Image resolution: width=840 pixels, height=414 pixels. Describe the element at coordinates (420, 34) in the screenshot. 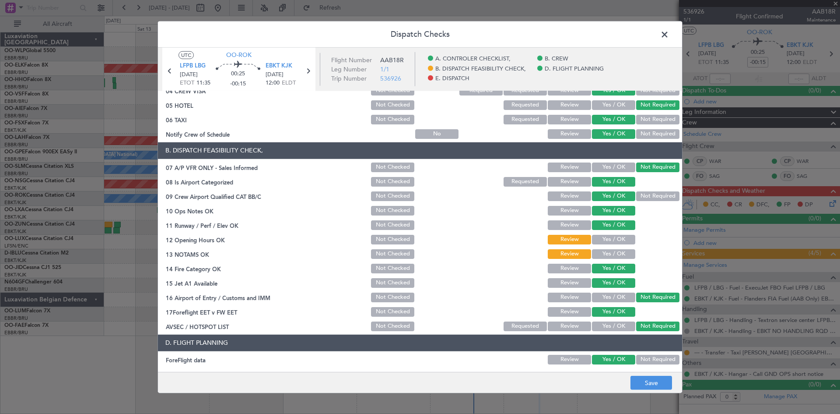

I see `header: Dispatch Checks` at that location.